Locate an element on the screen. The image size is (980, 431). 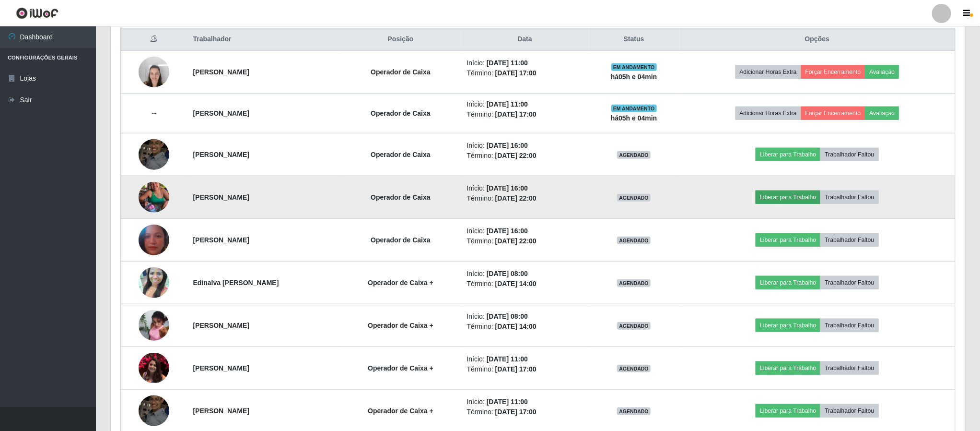
th: Trabalhador is located at coordinates (264, 40).